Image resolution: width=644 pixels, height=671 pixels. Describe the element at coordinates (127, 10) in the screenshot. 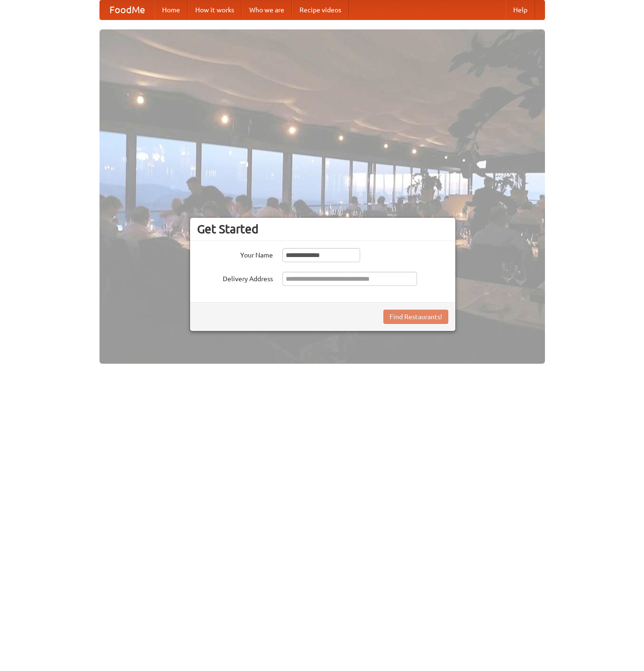

I see `a: FoodMe` at that location.